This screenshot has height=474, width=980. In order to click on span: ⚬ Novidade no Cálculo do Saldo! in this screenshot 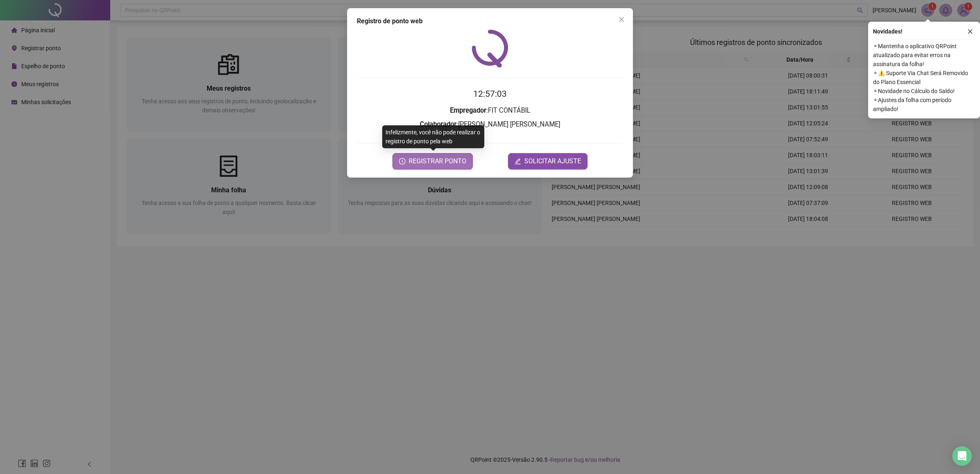, I will do `click(924, 91)`.